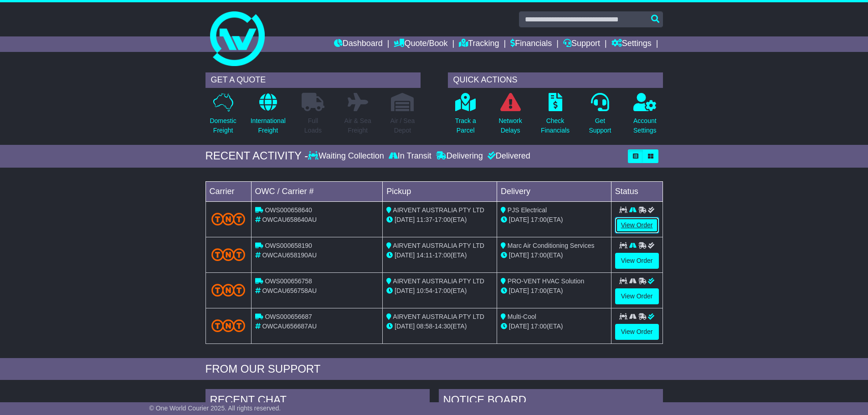 The height and width of the screenshot is (415, 868). What do you see at coordinates (510, 126) in the screenshot?
I see `p: Network Delays` at bounding box center [510, 126].